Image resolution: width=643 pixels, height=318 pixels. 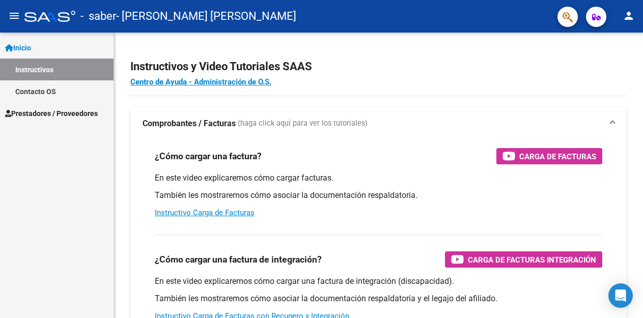 I want to click on div: Open Intercom Messenger, so click(x=621, y=296).